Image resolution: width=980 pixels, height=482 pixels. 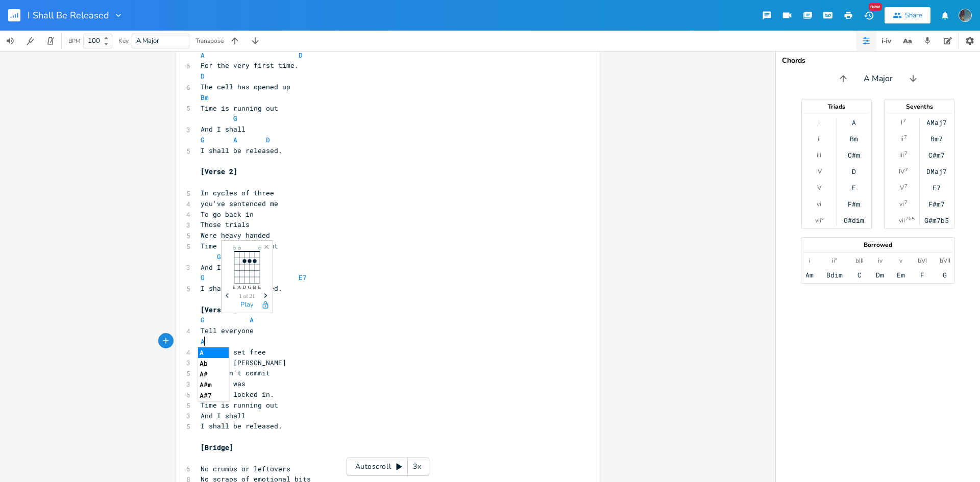 What do you see at coordinates (219, 310) in the screenshot?
I see `span: [Verse 3]` at bounding box center [219, 310].